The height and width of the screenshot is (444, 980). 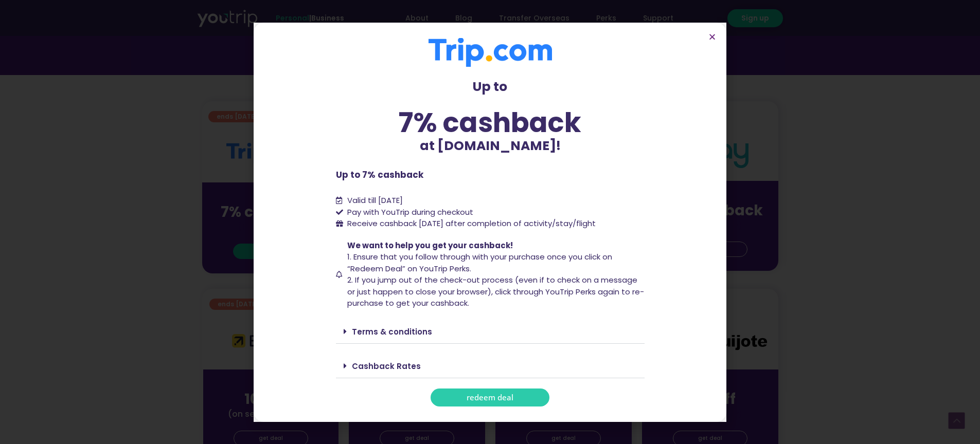 I want to click on a: redeem deal, so click(x=490, y=397).